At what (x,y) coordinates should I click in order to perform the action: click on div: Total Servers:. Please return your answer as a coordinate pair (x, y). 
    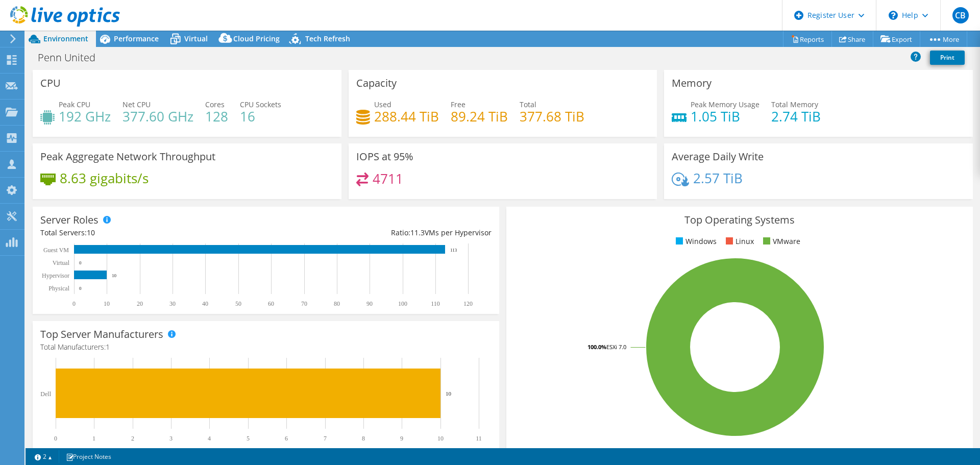
    Looking at the image, I should click on (153, 233).